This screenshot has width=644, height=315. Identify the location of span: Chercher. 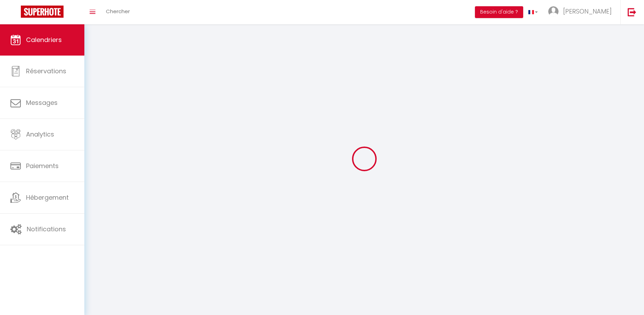
(118, 11).